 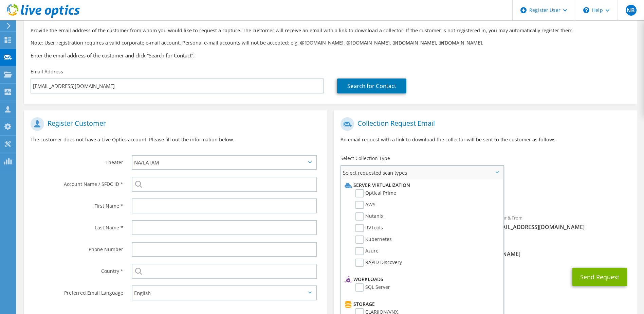 What do you see at coordinates (365, 205) in the screenshot?
I see `label: AWS` at bounding box center [365, 205].